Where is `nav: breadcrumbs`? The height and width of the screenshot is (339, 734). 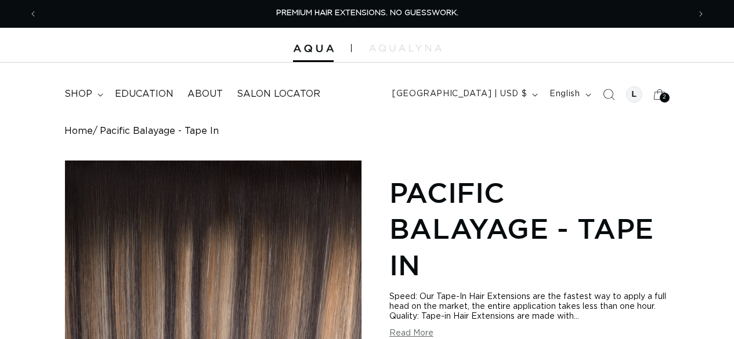 nav: breadcrumbs is located at coordinates (367, 131).